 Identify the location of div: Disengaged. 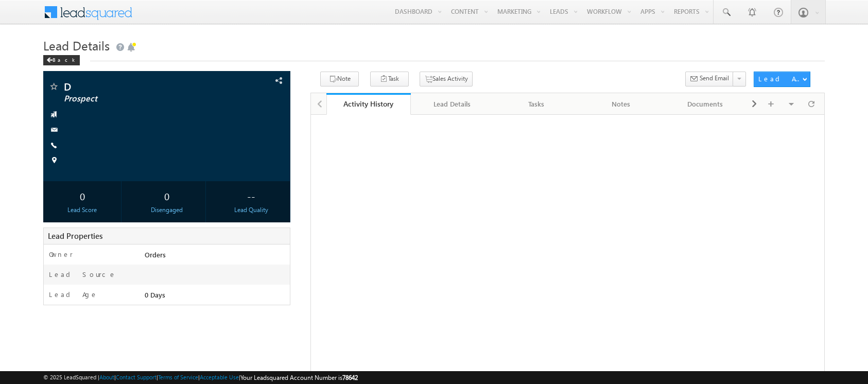
(166, 210).